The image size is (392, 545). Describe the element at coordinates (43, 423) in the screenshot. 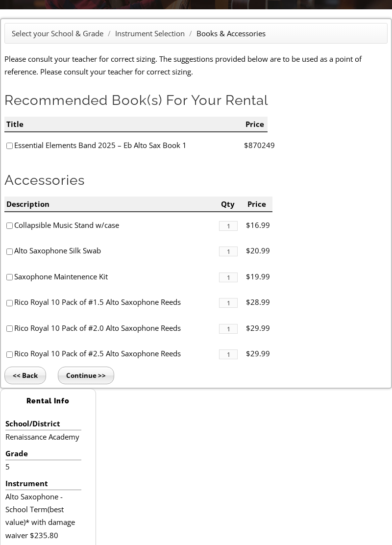

I see `li: School/District` at that location.